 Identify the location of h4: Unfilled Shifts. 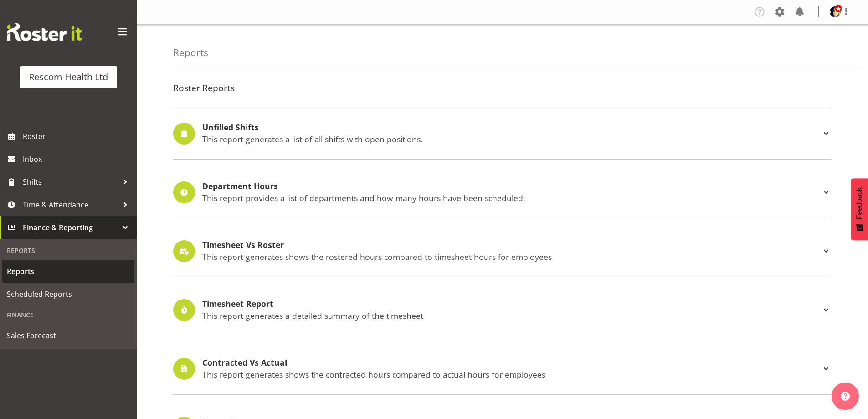
(511, 128).